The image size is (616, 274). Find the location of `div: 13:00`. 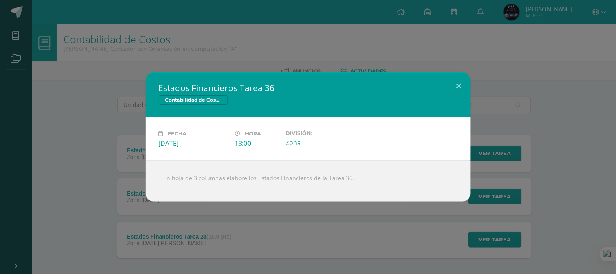

div: 13:00 is located at coordinates (257, 143).